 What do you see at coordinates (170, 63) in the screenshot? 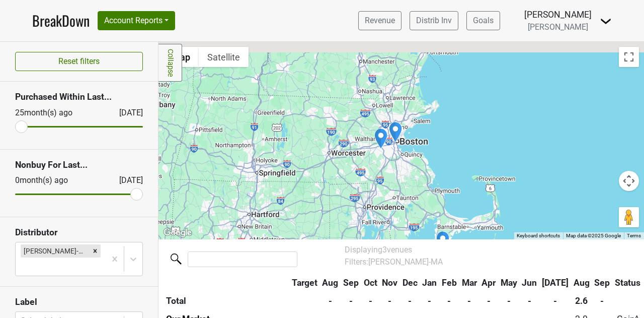
I see `a: Collapse` at bounding box center [170, 63].